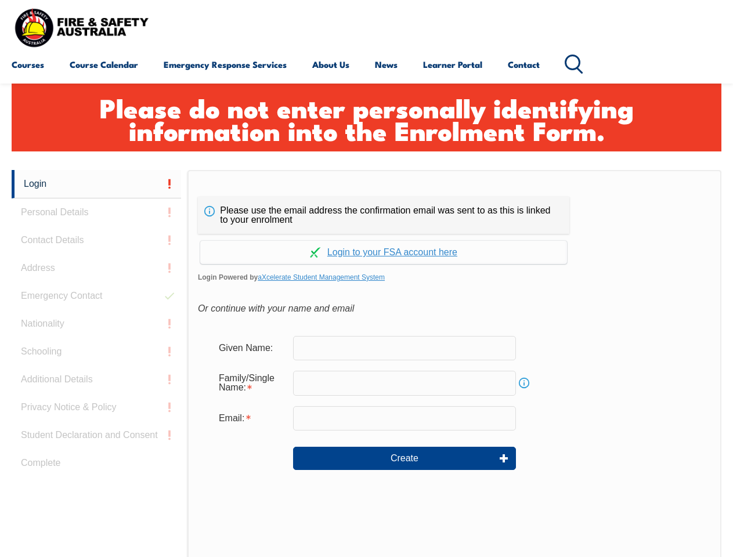  Describe the element at coordinates (321, 277) in the screenshot. I see `a: aXcelerate Student Management System` at that location.